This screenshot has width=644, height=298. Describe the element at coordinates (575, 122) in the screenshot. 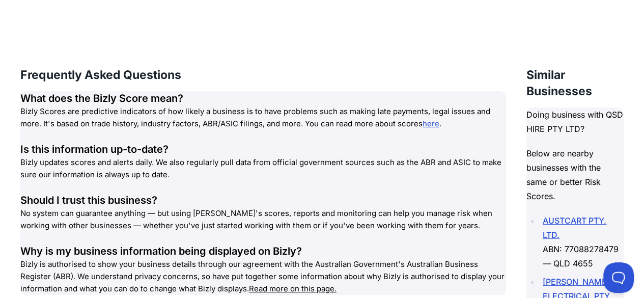

I see `p: Doing business with QSD HIRE PTY LTD?` at that location.